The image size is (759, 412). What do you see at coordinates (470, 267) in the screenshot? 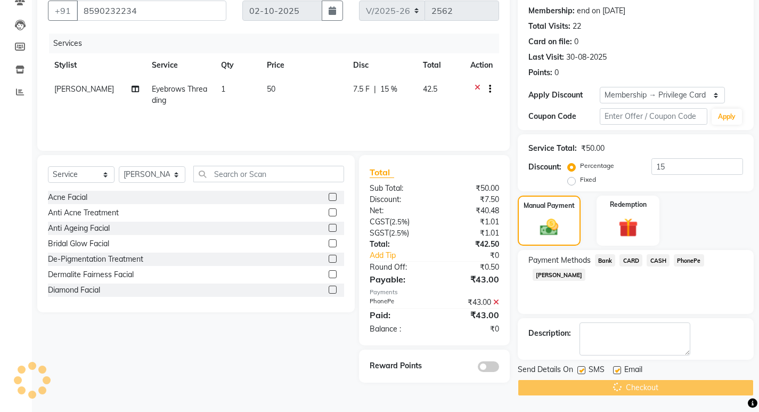
I see `div: ₹0.50` at bounding box center [470, 267].